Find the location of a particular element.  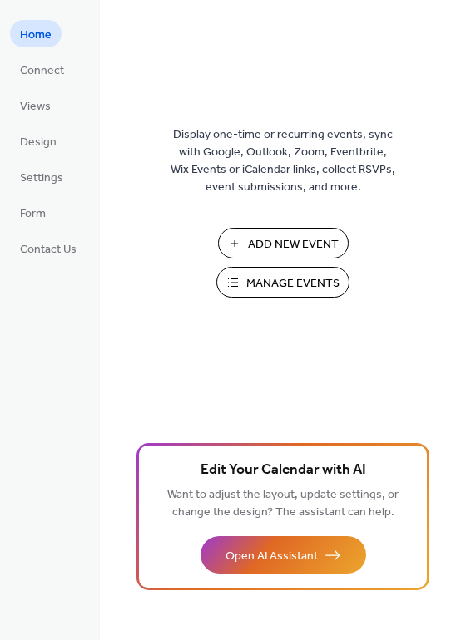

a: Design is located at coordinates (38, 141).